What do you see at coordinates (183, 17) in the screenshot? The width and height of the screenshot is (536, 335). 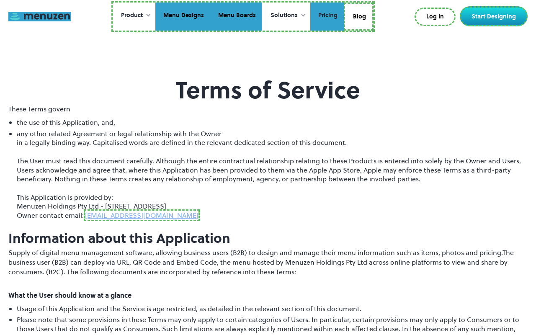 I see `a: Menu Designs` at bounding box center [183, 17].